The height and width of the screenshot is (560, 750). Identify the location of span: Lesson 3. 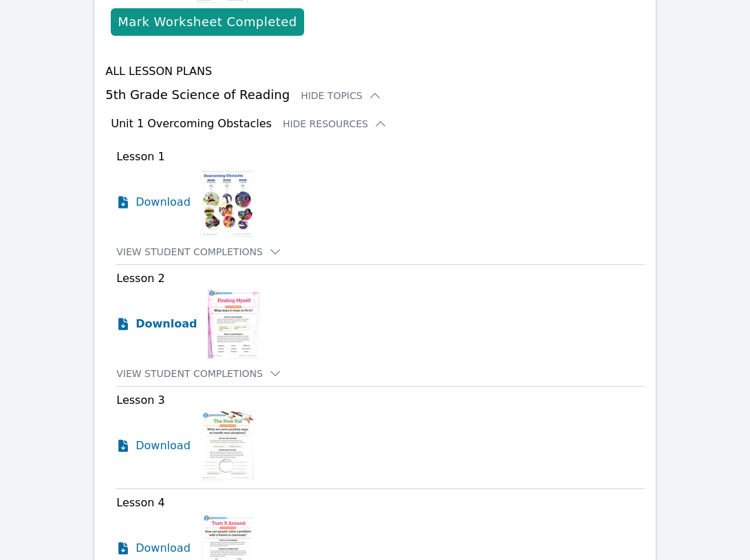
(141, 400).